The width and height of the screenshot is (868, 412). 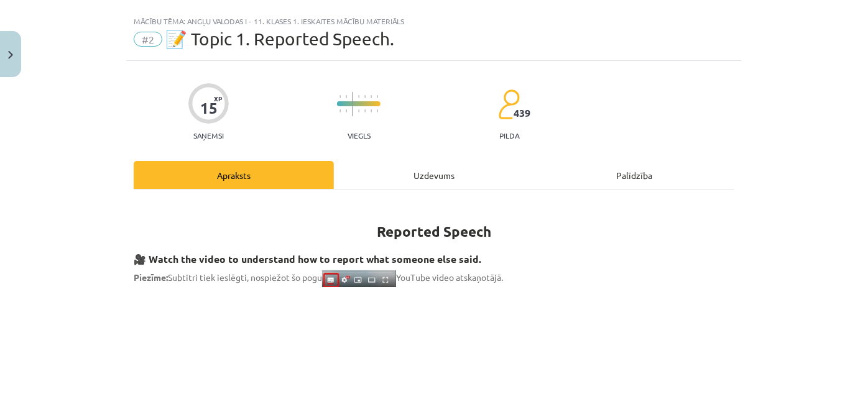 What do you see at coordinates (151, 277) in the screenshot?
I see `strong: Piezīme:` at bounding box center [151, 277].